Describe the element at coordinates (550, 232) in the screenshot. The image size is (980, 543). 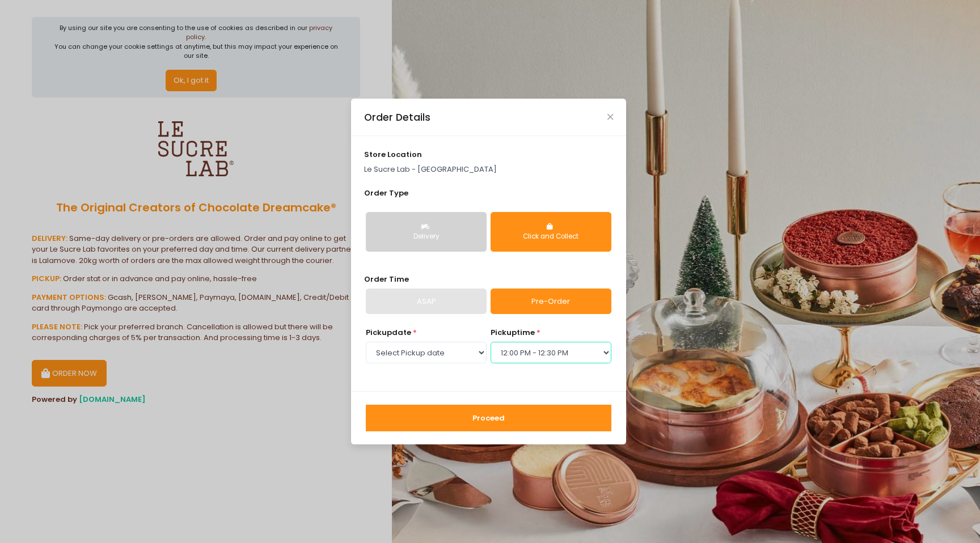
I see `button: Click and Collect` at that location.